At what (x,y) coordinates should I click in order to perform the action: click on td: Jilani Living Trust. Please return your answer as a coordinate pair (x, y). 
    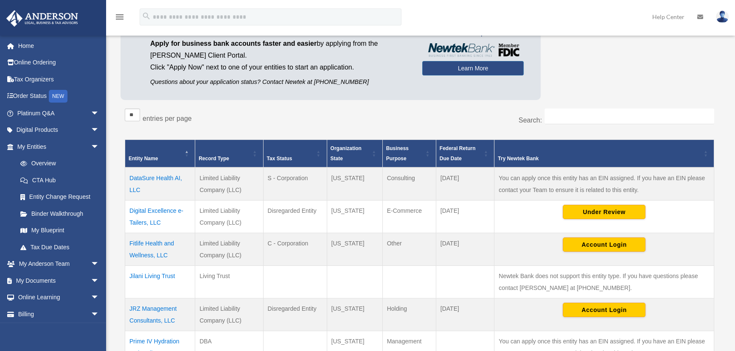
    Looking at the image, I should click on (160, 282).